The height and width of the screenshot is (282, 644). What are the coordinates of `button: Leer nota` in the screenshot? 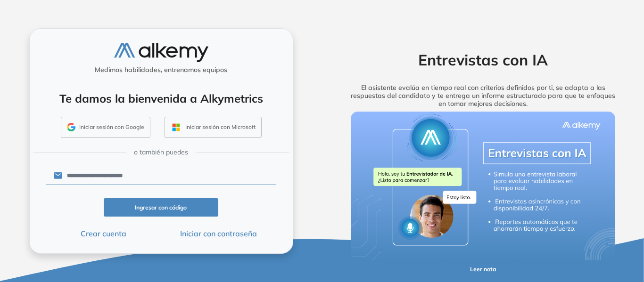 It's located at (483, 269).